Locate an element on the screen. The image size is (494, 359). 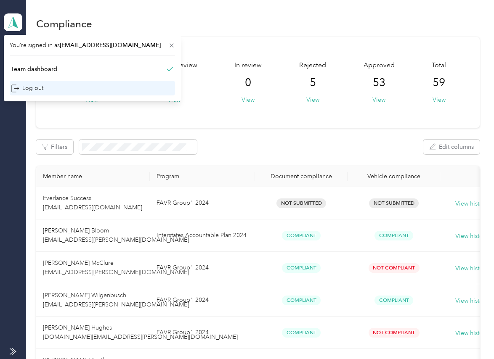
th: Program is located at coordinates (202, 177).